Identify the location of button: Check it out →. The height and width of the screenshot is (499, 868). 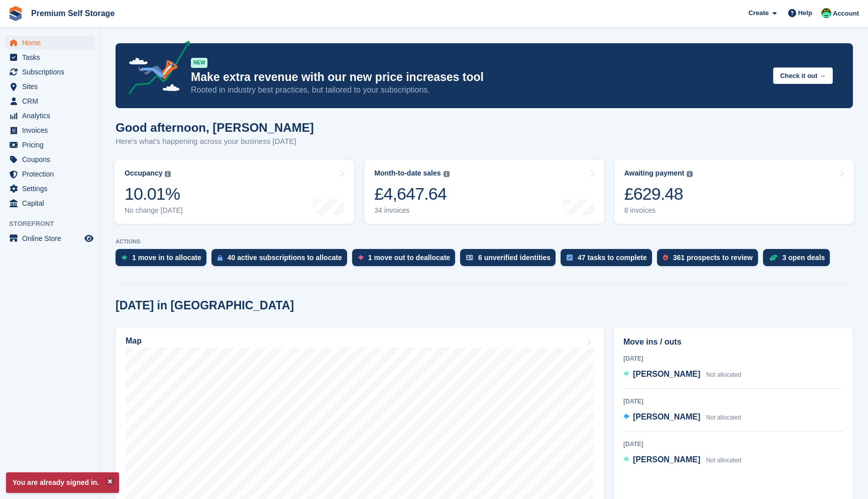
(802, 75).